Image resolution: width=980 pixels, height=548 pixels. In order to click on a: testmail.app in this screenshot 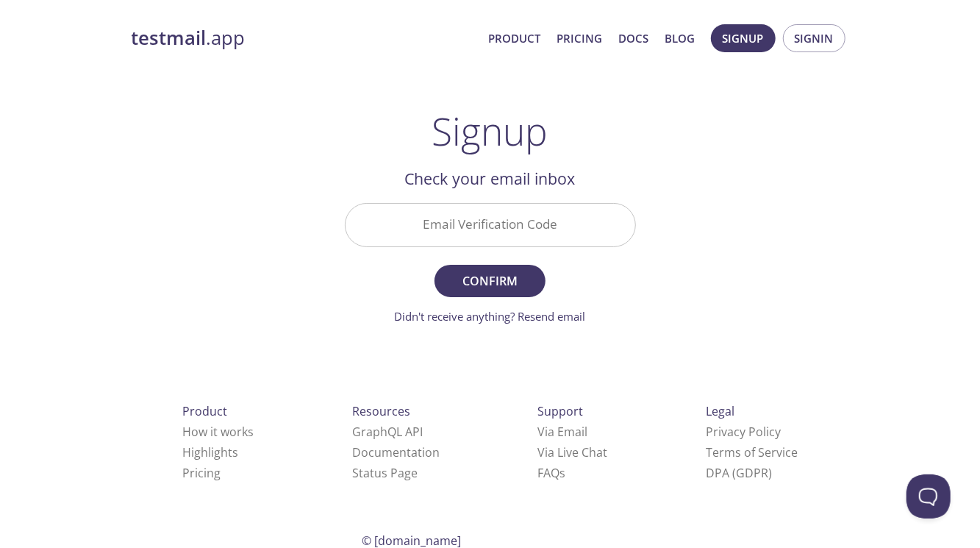, I will do `click(305, 38)`.